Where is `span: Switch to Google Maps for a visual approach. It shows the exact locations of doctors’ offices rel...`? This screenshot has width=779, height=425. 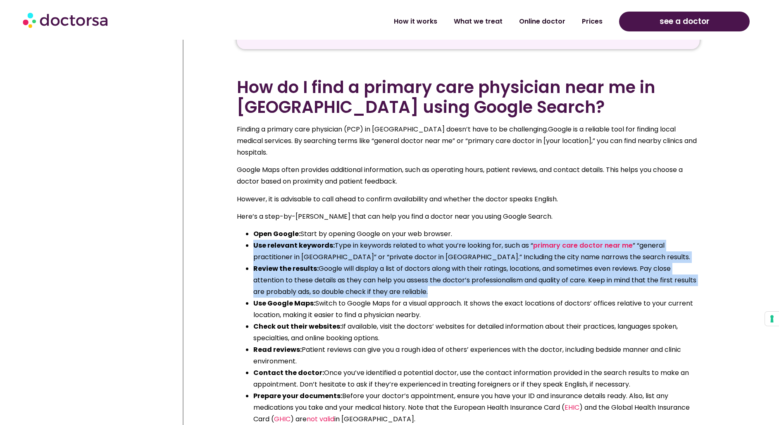 span: Switch to Google Maps for a visual approach. It shows the exact locations of doctors’ offices rel... is located at coordinates (473, 309).